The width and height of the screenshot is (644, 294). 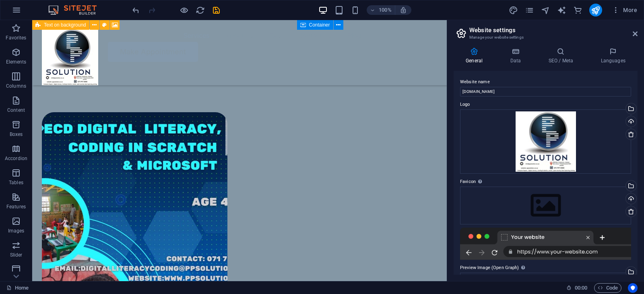 I want to click on div: Select files from the file manager, stock photos, or upload file(s), so click(x=545, y=206).